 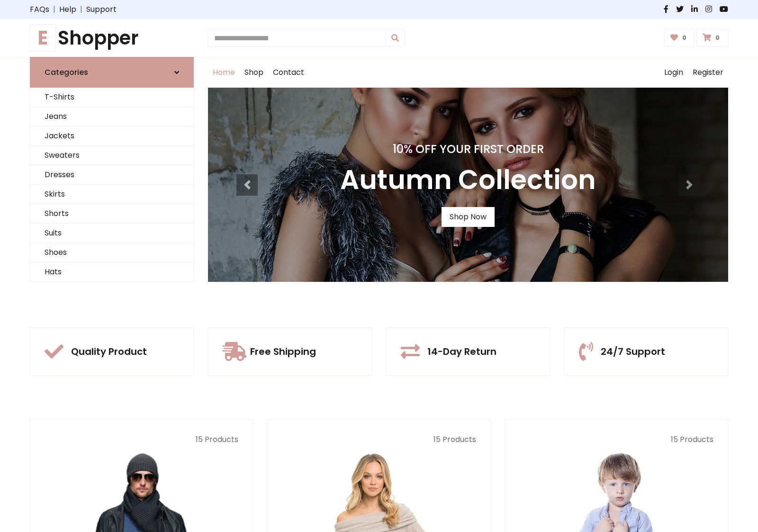 I want to click on h3: Autumn Collection, so click(x=468, y=180).